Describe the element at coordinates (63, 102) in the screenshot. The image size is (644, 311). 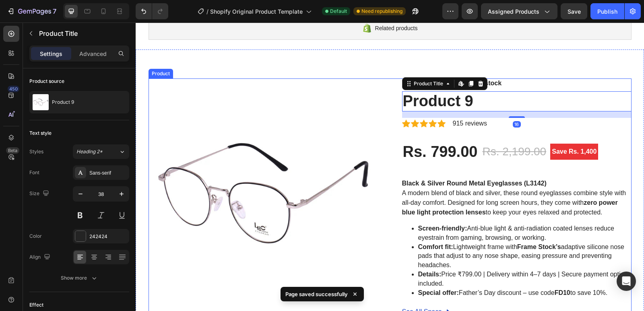
I see `p: Product 9` at that location.